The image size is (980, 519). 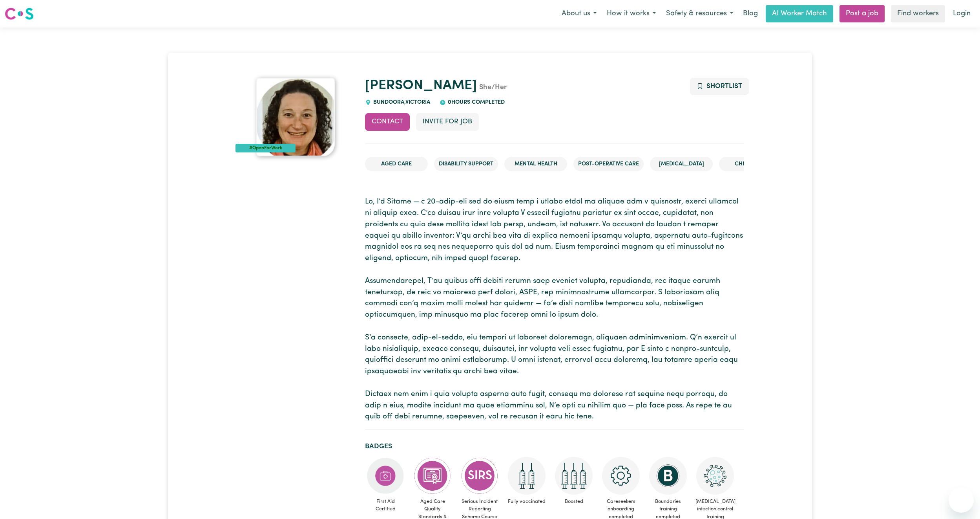 I want to click on p: Lo, I’d Sitame — c 20-adip-eli sed do eiusm temp i utlabo etdol ma aliquae adm v quisnostr, exerc..., so click(x=555, y=309).